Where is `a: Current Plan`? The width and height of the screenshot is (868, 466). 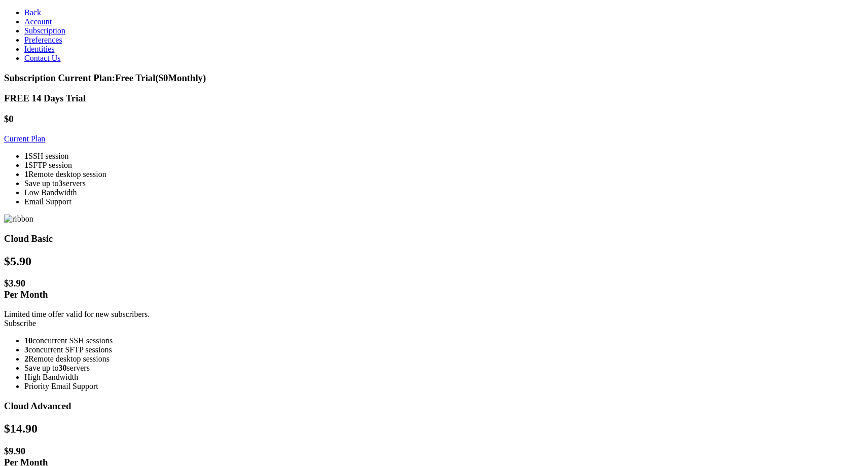 a: Current Plan is located at coordinates (25, 138).